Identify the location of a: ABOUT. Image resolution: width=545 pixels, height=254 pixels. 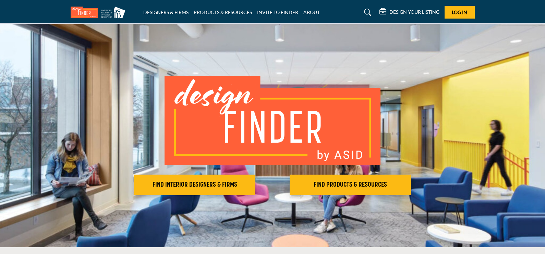
(312, 12).